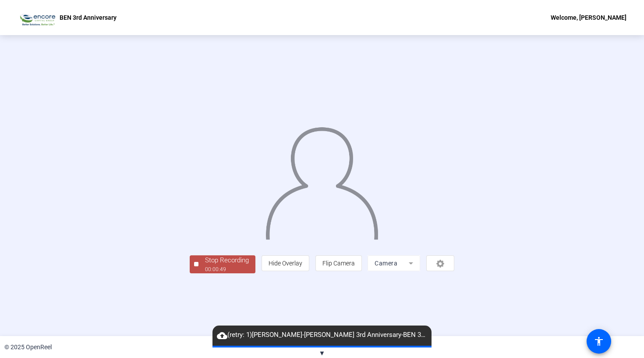 This screenshot has height=358, width=644. What do you see at coordinates (322, 180) in the screenshot?
I see `img: overlay` at bounding box center [322, 180].